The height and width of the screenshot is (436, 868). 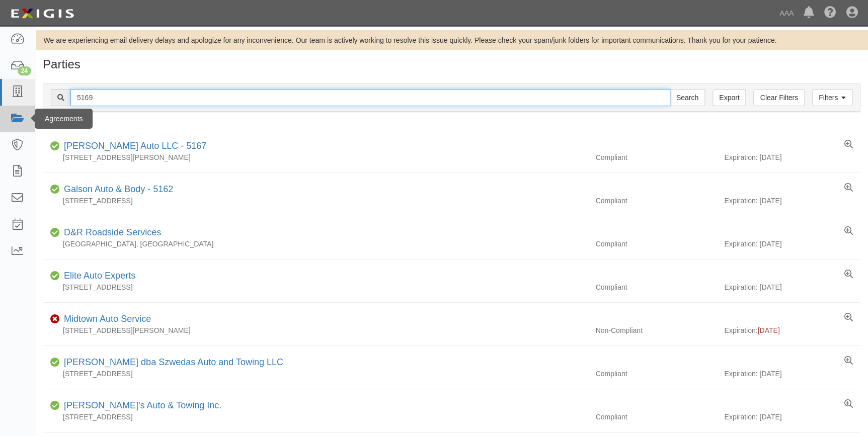 What do you see at coordinates (106, 320) in the screenshot?
I see `div: Midtown Auto Service` at bounding box center [106, 320].